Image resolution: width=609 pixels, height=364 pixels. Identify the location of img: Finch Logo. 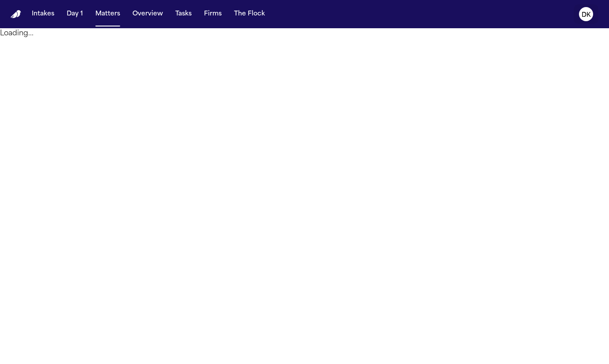
(16, 14).